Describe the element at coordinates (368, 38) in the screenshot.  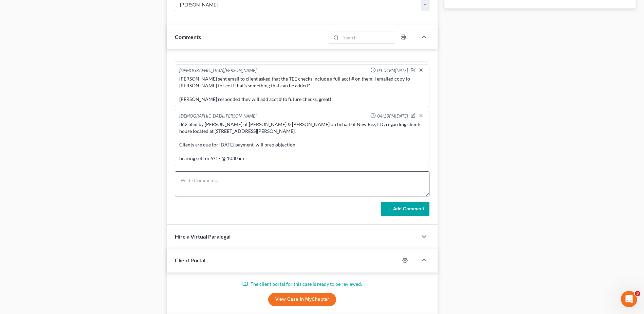
I see `input: Search...` at that location.